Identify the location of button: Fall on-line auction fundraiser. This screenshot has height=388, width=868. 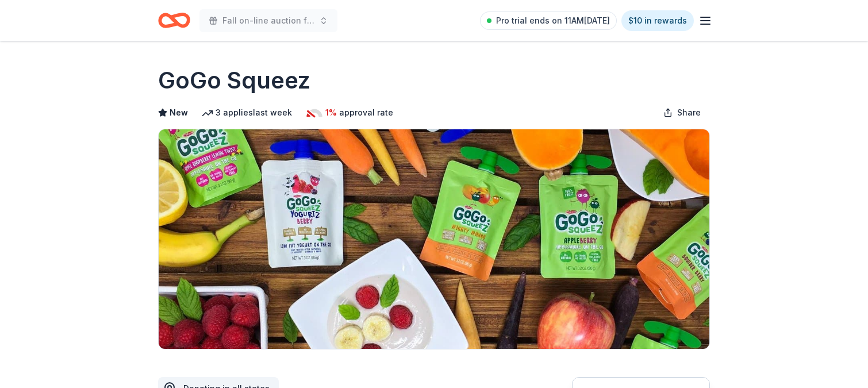
(269, 21).